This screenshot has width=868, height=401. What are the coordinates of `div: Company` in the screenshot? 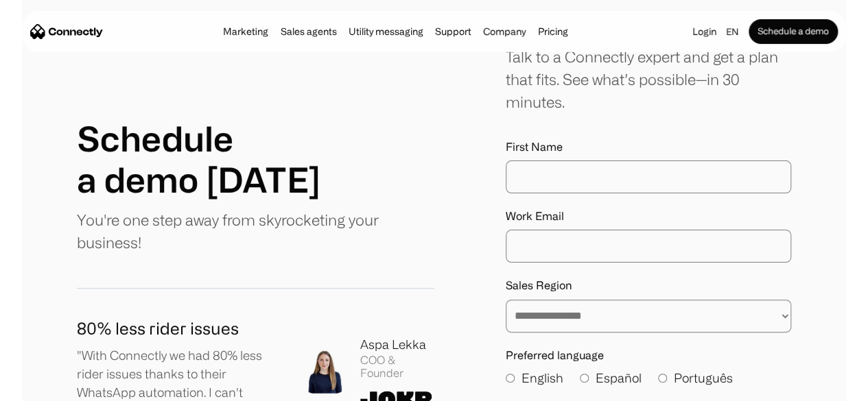 It's located at (504, 31).